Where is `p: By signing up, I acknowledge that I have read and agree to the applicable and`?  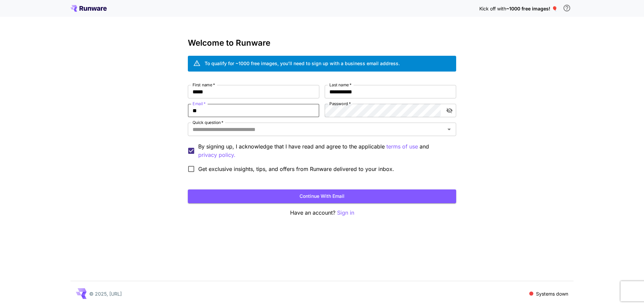 p: By signing up, I acknowledge that I have read and agree to the applicable and is located at coordinates (324, 151).